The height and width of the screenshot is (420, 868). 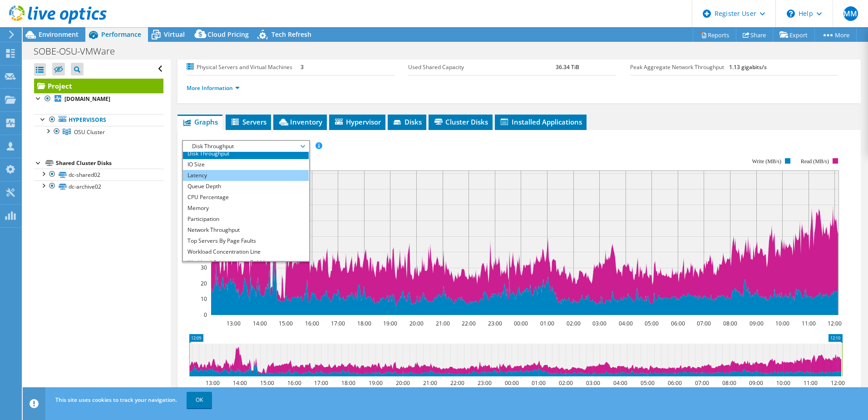 What do you see at coordinates (357, 122) in the screenshot?
I see `span: Hypervisor` at bounding box center [357, 122].